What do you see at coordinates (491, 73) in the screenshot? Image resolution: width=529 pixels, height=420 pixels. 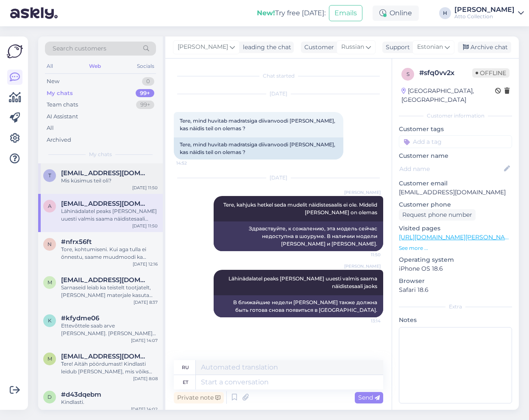 I see `span: Offline` at bounding box center [491, 73].